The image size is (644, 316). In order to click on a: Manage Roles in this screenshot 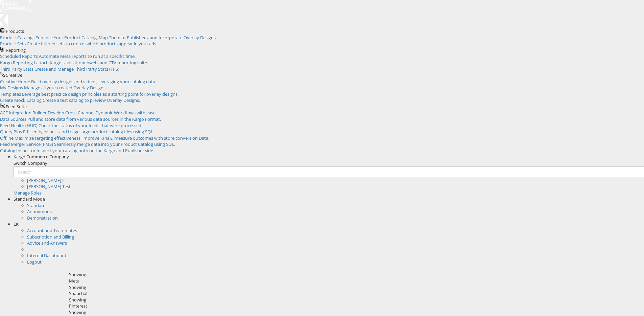, I will do `click(27, 193)`.